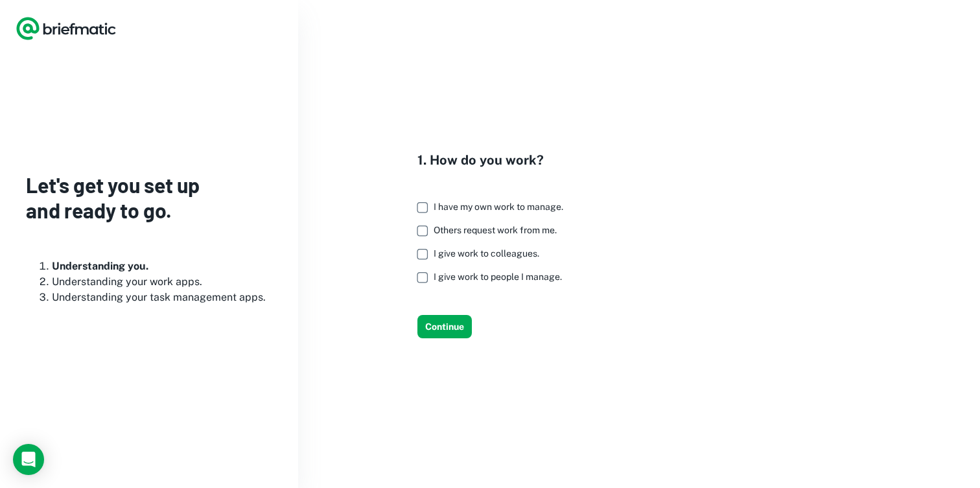 Image resolution: width=980 pixels, height=488 pixels. I want to click on li: Understanding your task management apps., so click(162, 297).